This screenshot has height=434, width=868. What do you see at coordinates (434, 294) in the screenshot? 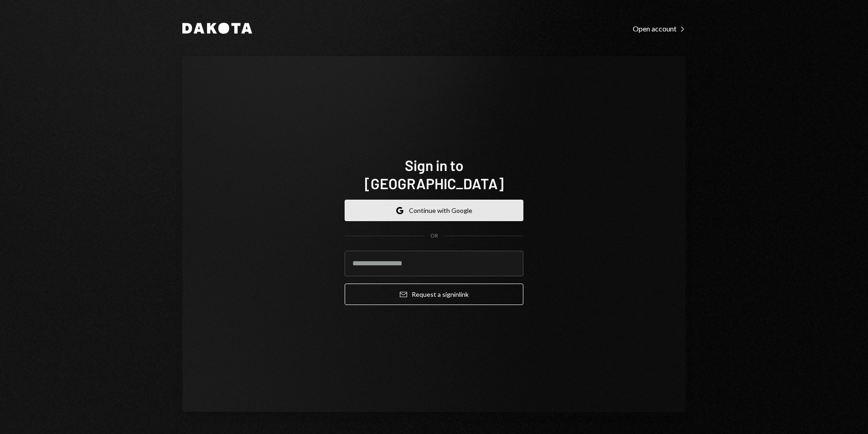
I see `button: Request a signinlink` at bounding box center [434, 294].